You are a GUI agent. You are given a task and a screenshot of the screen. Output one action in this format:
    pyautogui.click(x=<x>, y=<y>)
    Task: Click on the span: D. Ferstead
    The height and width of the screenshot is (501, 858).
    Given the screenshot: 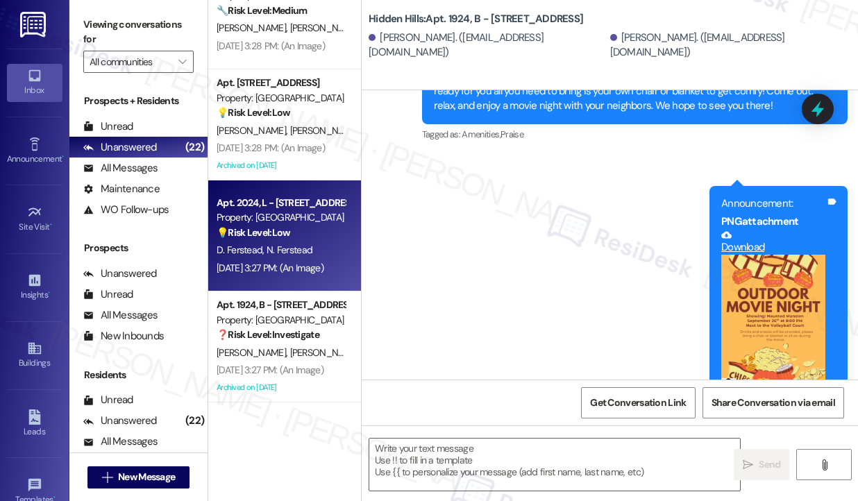 What is the action you would take?
    pyautogui.click(x=242, y=250)
    